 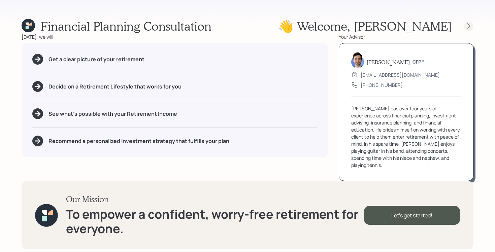 What do you see at coordinates (406, 37) in the screenshot?
I see `div: Your Advisor` at bounding box center [406, 37].